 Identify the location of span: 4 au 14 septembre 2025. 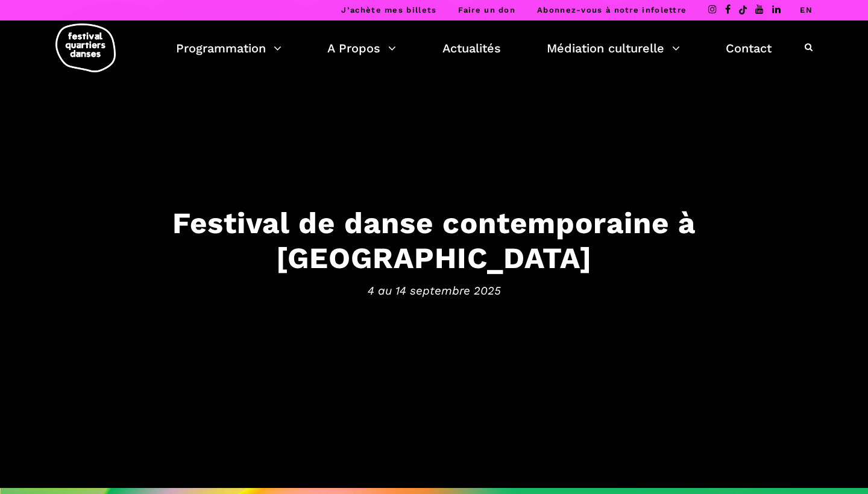
(434, 291).